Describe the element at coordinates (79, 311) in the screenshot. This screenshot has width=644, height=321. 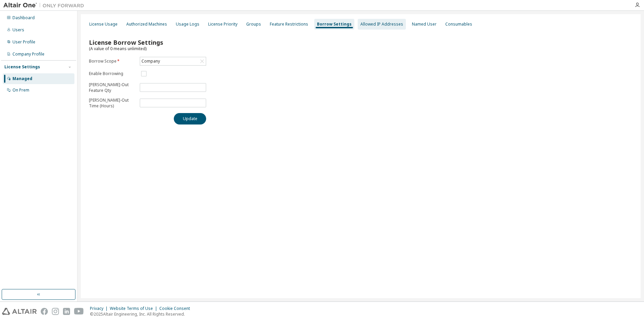
I see `img: youtube.svg` at that location.